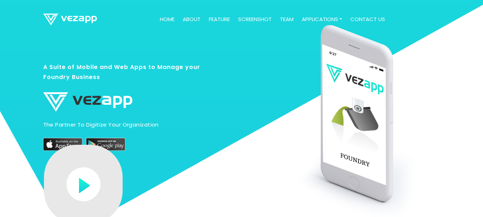  Describe the element at coordinates (367, 19) in the screenshot. I see `a: contact us` at that location.